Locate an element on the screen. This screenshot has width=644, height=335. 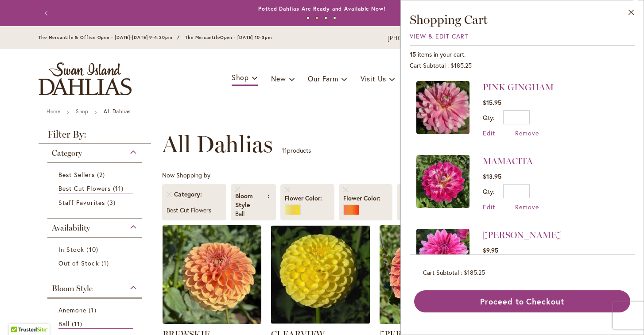
button: Previous is located at coordinates (47, 13).